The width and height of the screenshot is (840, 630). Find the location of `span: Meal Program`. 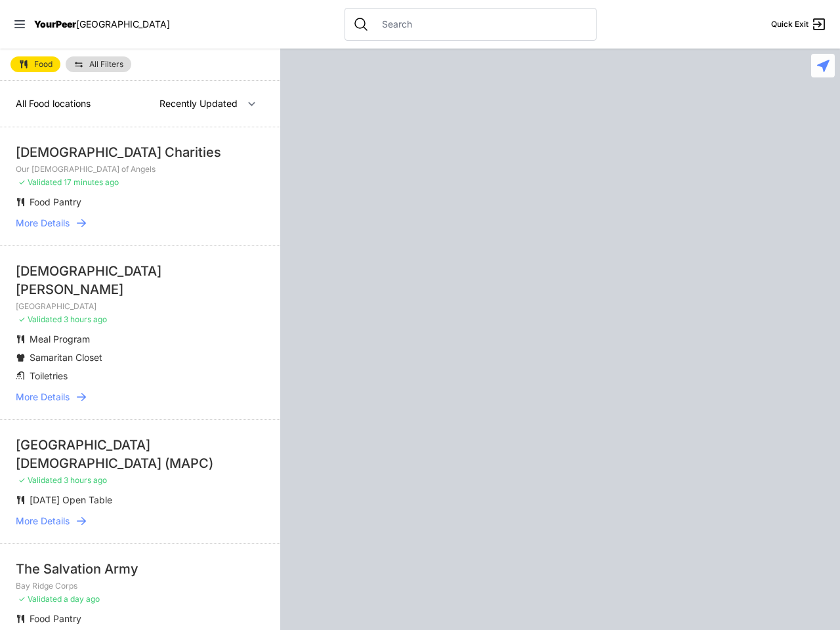

span: Meal Program is located at coordinates (60, 338).